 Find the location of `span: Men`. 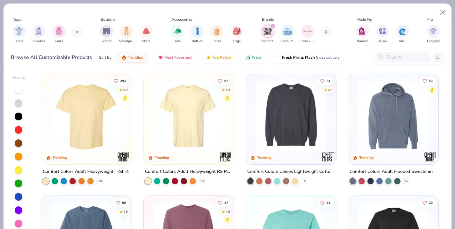

span: Men is located at coordinates (403, 41).